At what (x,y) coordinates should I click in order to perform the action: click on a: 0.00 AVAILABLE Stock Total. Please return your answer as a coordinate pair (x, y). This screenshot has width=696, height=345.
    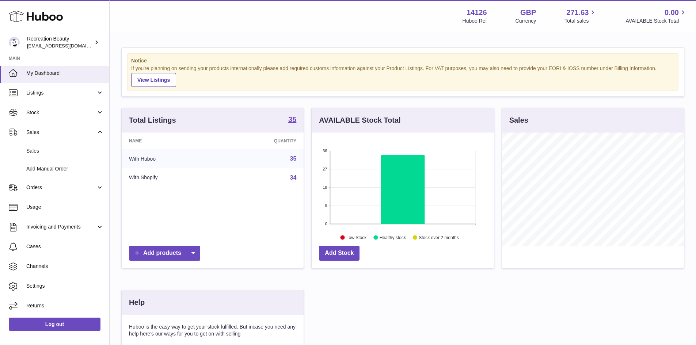
    Looking at the image, I should click on (656, 16).